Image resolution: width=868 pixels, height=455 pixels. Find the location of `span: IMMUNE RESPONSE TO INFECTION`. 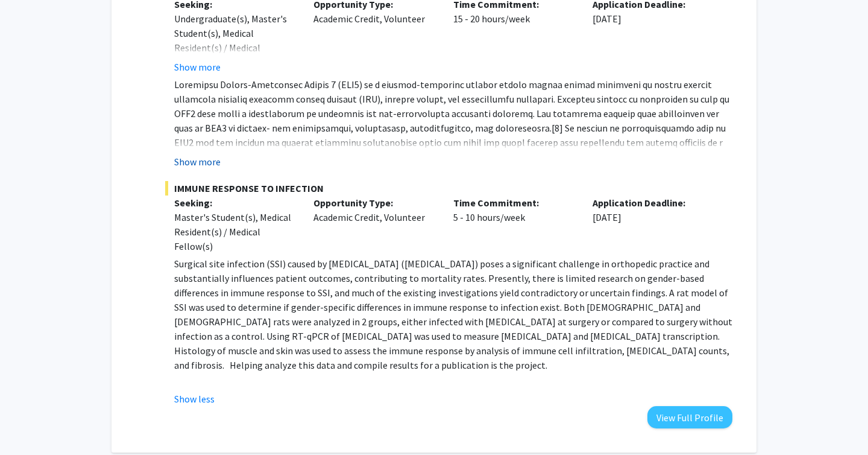

span: IMMUNE RESPONSE TO INFECTION is located at coordinates (448, 188).